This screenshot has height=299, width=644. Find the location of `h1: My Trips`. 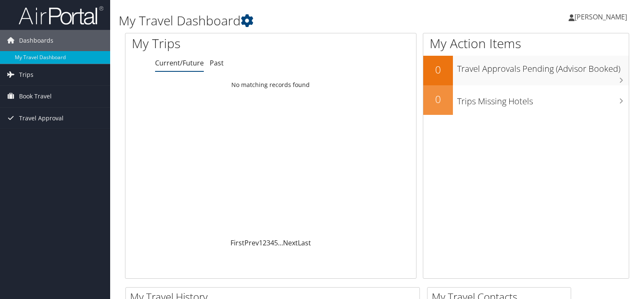

h1: My Trips is located at coordinates (210, 43).